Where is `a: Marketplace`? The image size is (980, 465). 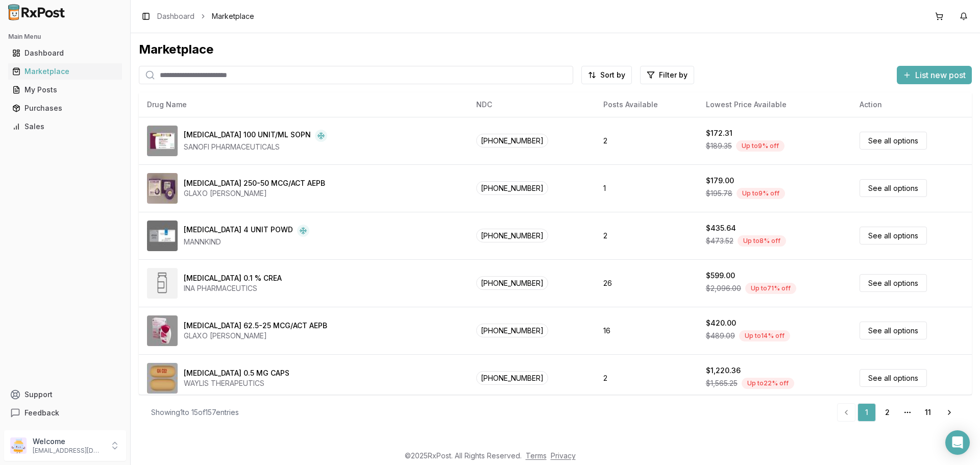
a: Marketplace is located at coordinates (65, 72).